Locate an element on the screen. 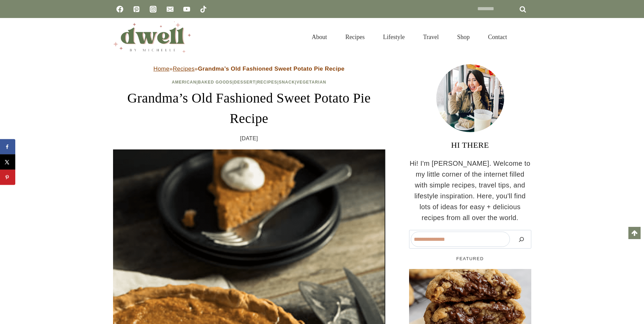 Image resolution: width=644 pixels, height=324 pixels. h1: Grandma’s Old Fashioned Sweet Potato Pie Recipe is located at coordinates (249, 108).